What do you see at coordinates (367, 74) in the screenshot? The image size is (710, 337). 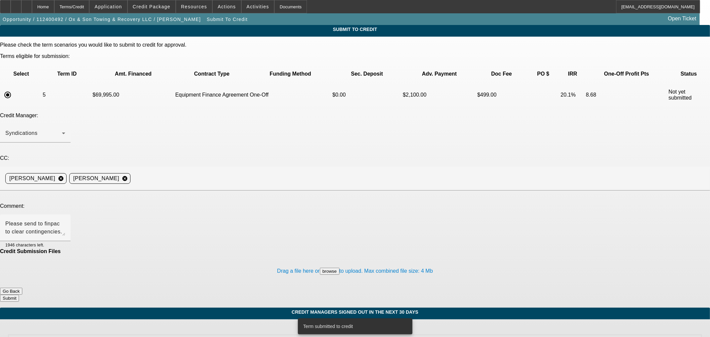 I see `p: Sec. Deposit` at bounding box center [367, 74].